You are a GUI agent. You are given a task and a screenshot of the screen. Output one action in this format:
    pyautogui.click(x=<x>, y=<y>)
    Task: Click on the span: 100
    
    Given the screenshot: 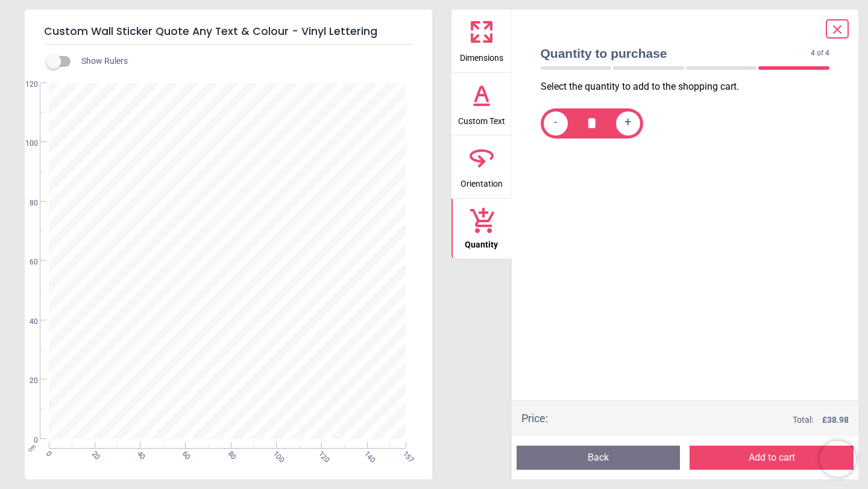 What is the action you would take?
    pyautogui.click(x=27, y=143)
    